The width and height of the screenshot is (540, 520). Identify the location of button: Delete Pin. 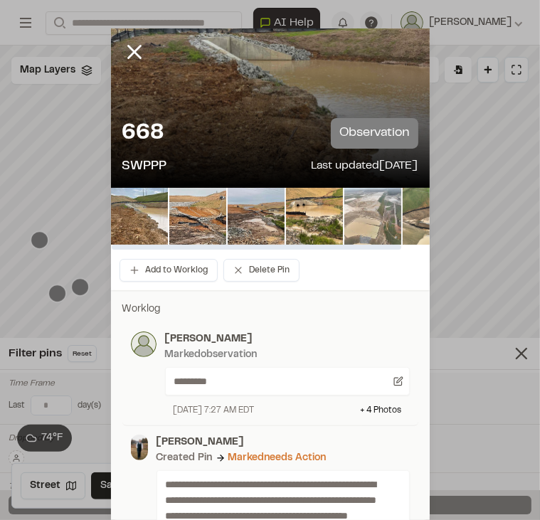
(261, 270).